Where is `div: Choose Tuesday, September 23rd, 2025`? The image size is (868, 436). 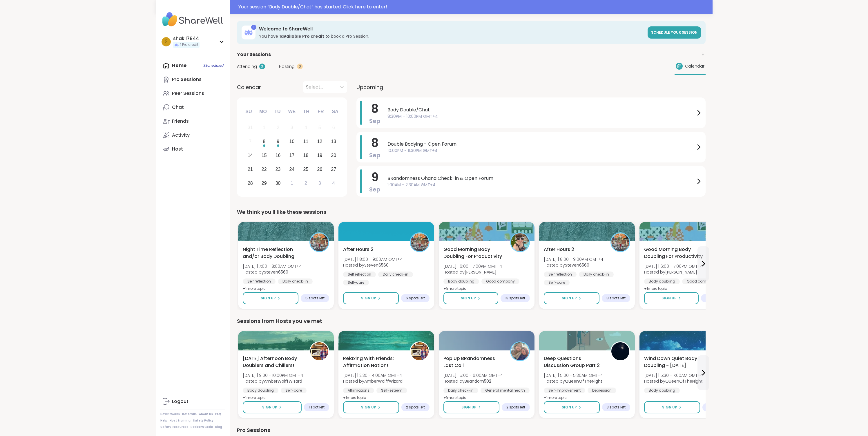 div: Choose Tuesday, September 23rd, 2025 is located at coordinates (278, 169).